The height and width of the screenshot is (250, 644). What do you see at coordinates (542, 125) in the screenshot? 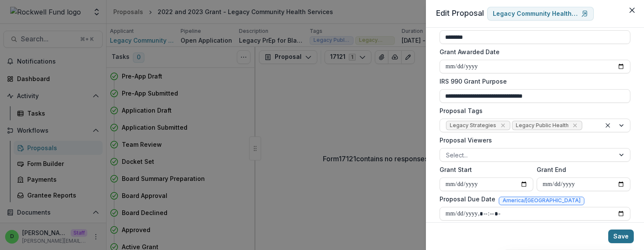
I see `span: Legacy Public Health` at bounding box center [542, 125].